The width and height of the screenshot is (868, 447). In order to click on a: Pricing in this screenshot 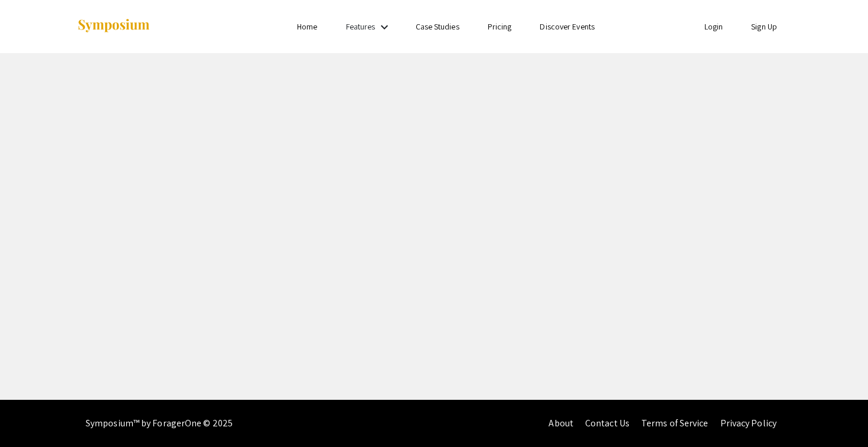, I will do `click(499, 27)`.